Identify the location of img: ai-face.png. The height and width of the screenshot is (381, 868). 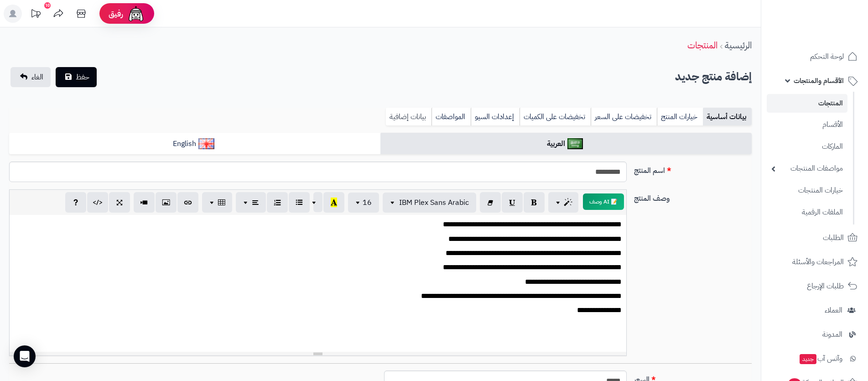
(136, 13).